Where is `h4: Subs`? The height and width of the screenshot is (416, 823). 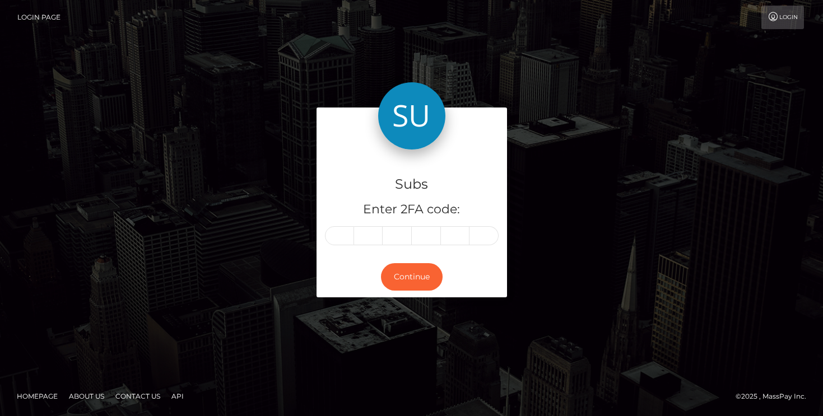 h4: Subs is located at coordinates (412, 184).